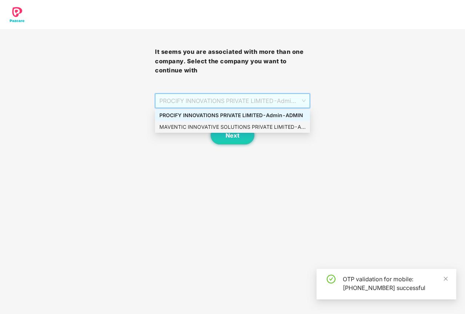  Describe the element at coordinates (232, 61) in the screenshot. I see `h3: It seems you are associated with more than one company. Select the company you want to continue with` at that location.